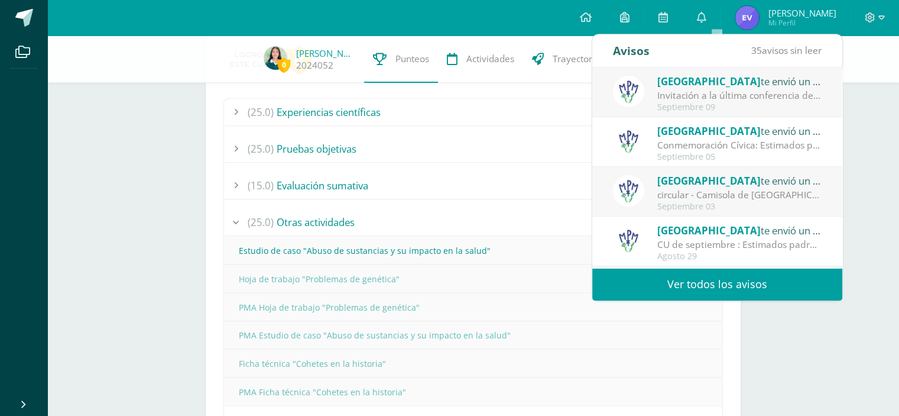  I want to click on div: Septiembre 03, so click(739, 206).